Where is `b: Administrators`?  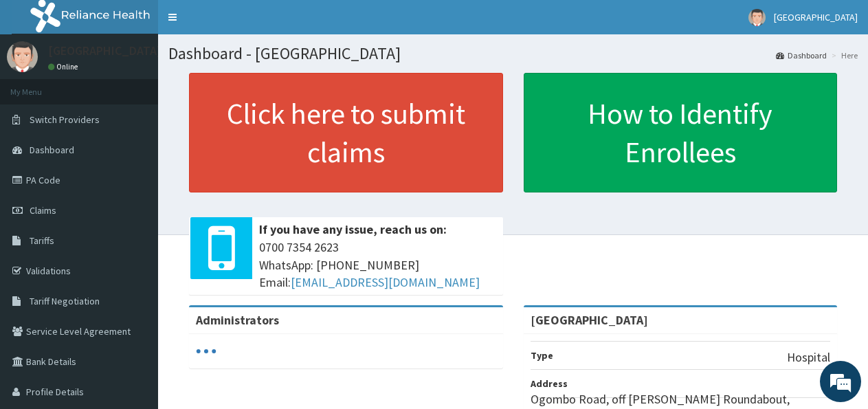 b: Administrators is located at coordinates (237, 319).